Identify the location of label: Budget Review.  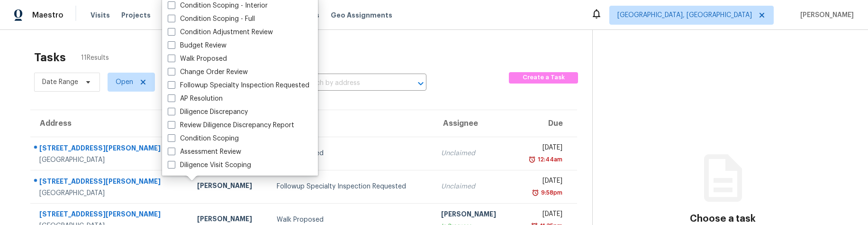
(197, 45).